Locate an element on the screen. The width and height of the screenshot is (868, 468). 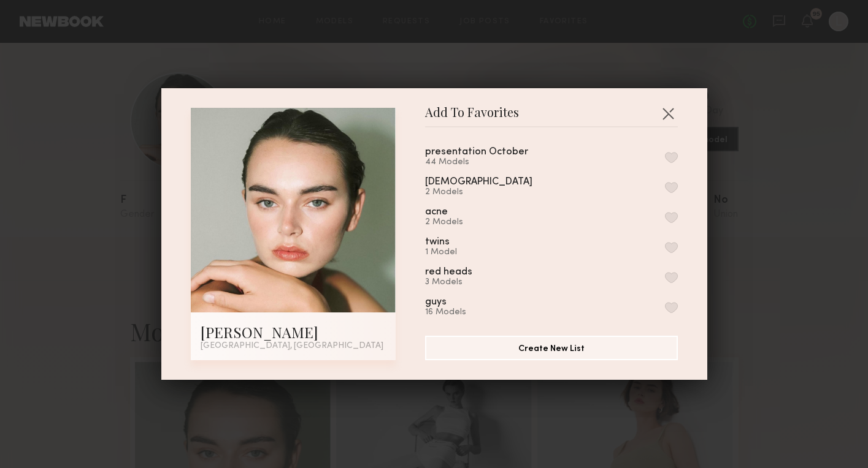
button: Create New List is located at coordinates (551, 348).